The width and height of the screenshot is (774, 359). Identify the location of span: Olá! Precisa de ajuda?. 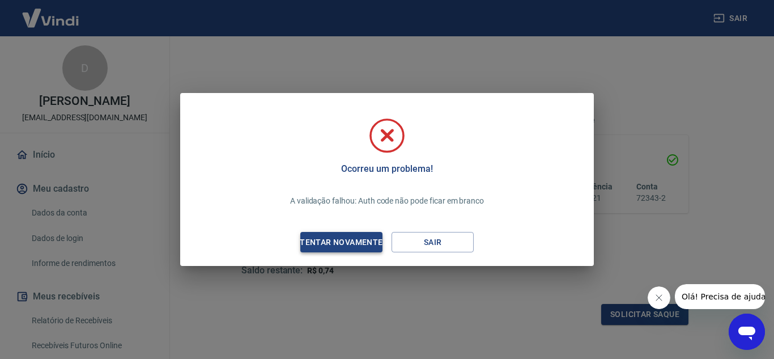
(51, 12).